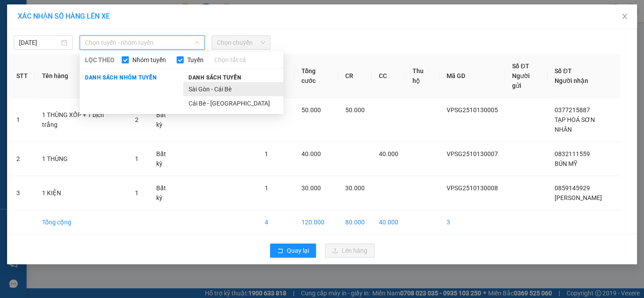 Image resolution: width=644 pixels, height=298 pixels. What do you see at coordinates (624, 16) in the screenshot?
I see `span: close` at bounding box center [624, 16].